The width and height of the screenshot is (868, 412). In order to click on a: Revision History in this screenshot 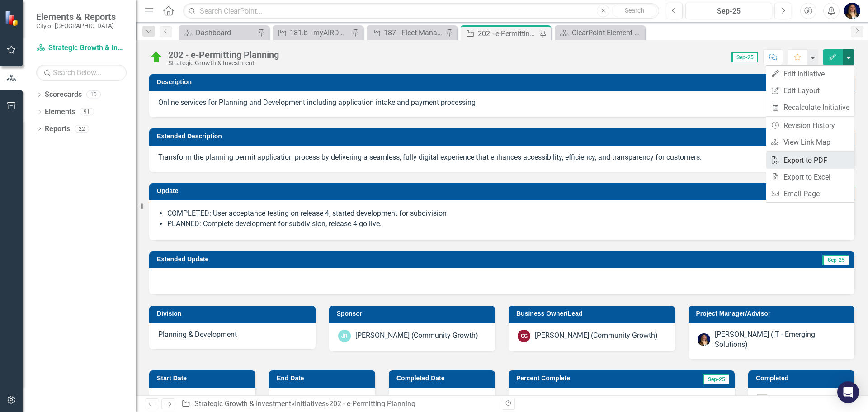, I will do `click(811, 125)`.